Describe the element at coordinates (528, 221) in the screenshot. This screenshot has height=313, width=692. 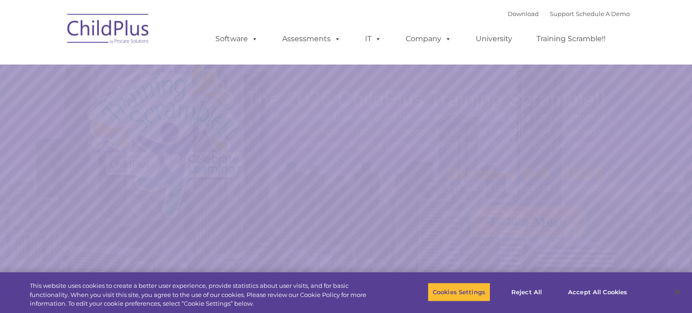
I see `a: Learn More` at that location.